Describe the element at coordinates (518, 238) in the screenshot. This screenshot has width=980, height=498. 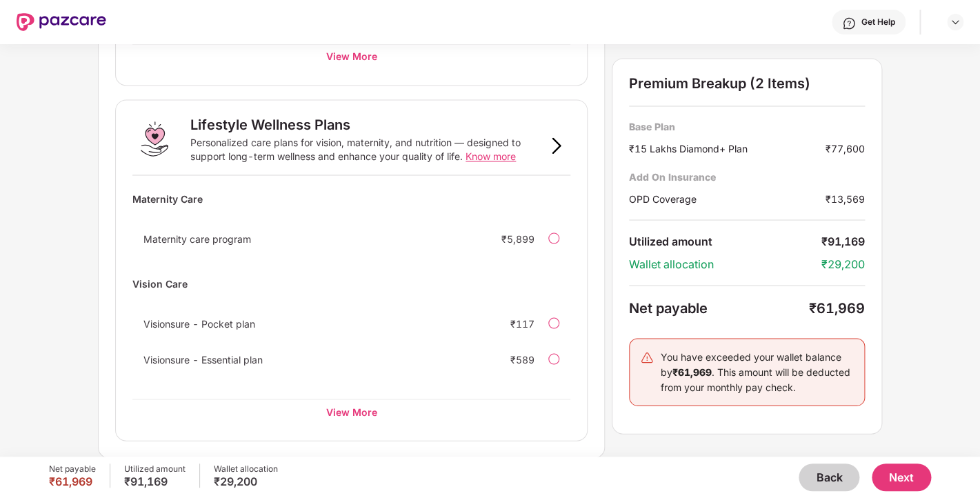
I see `div: ₹5,899` at that location.